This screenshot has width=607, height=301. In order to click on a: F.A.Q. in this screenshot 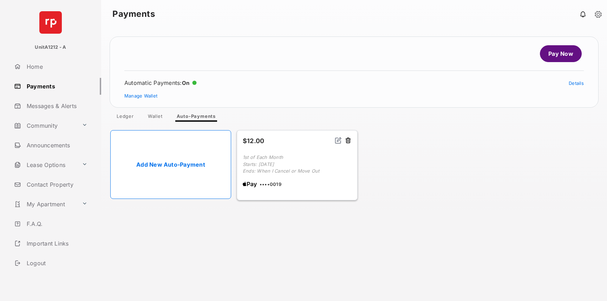, I will do `click(56, 224)`.